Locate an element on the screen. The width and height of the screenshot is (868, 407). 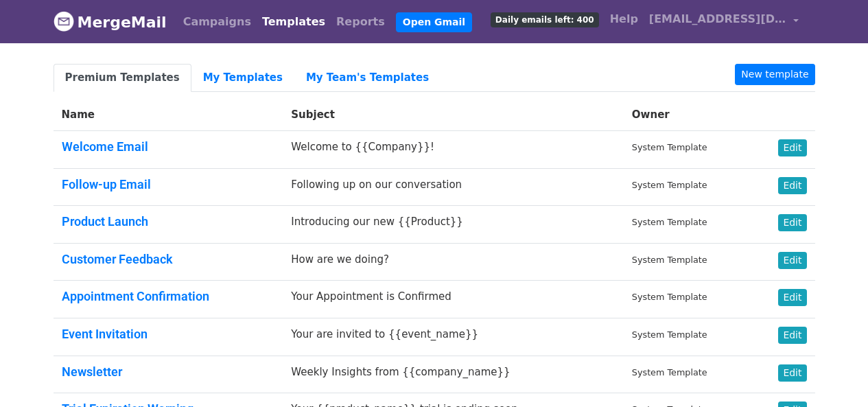
th: Subject is located at coordinates (453, 115).